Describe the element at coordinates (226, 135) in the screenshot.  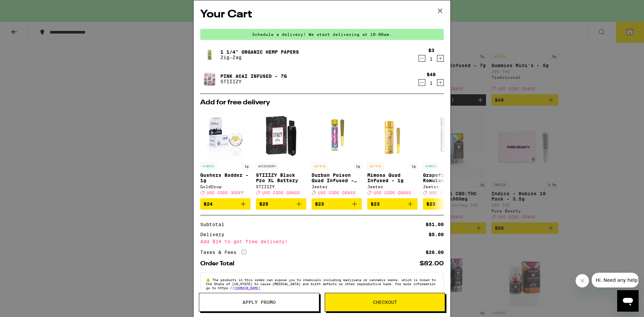
I see `img: GoldDrop - Gushers Badder - 1g` at that location.